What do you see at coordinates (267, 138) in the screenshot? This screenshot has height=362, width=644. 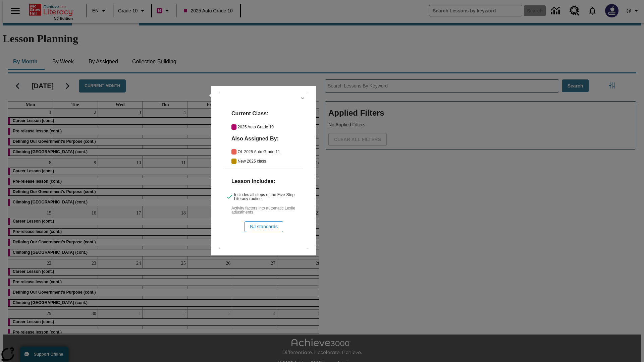 I see `h6: Also Assigned By:` at bounding box center [267, 138].